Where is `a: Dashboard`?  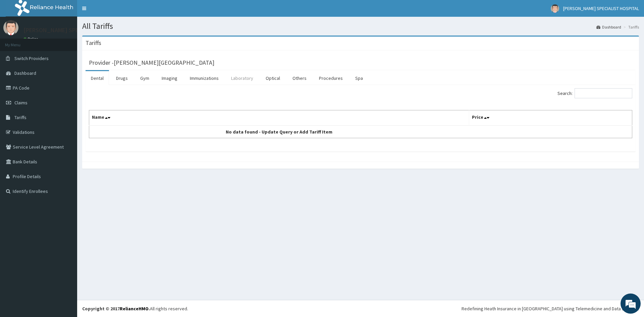 a: Dashboard is located at coordinates (608, 27).